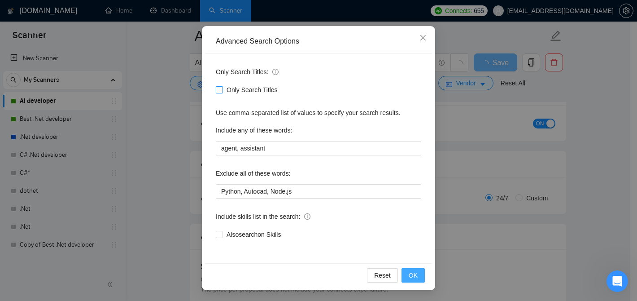  Describe the element at coordinates (263, 216) in the screenshot. I see `span: Include skills list in the search:` at that location.